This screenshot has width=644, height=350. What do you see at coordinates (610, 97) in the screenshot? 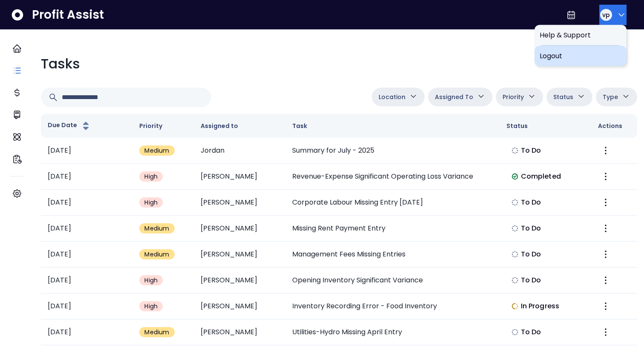
I see `span: Type` at bounding box center [610, 97].